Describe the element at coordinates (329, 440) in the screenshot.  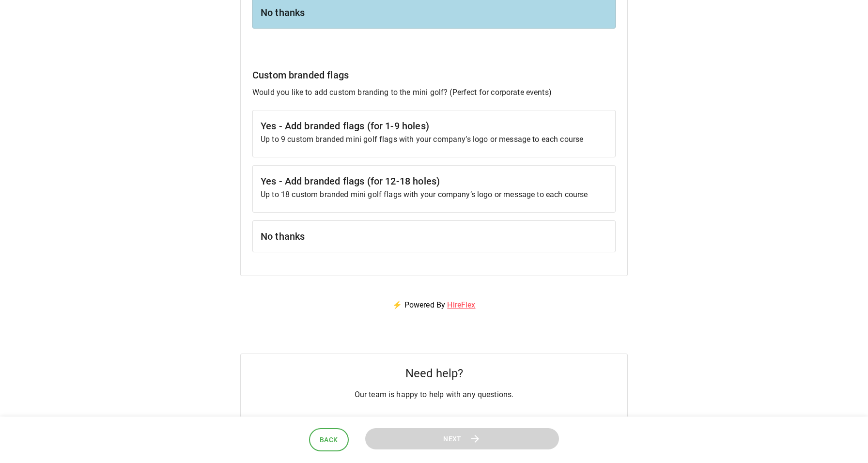
I see `button: Back` at that location.